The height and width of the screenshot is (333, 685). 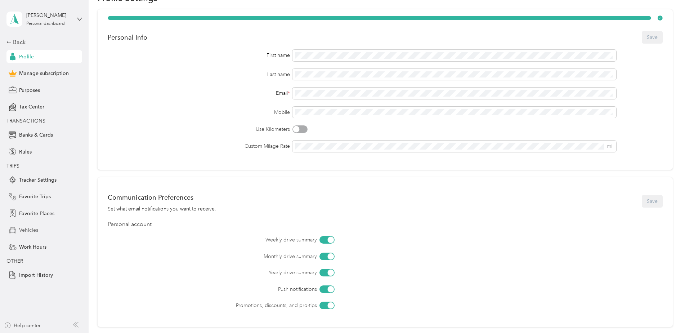 I want to click on span: TRANSACTIONS, so click(x=26, y=121).